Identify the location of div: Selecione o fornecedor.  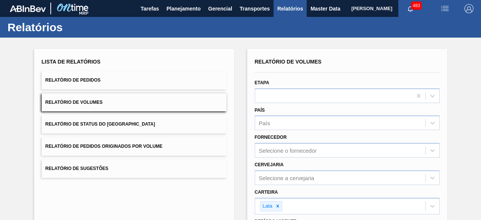
(288, 150).